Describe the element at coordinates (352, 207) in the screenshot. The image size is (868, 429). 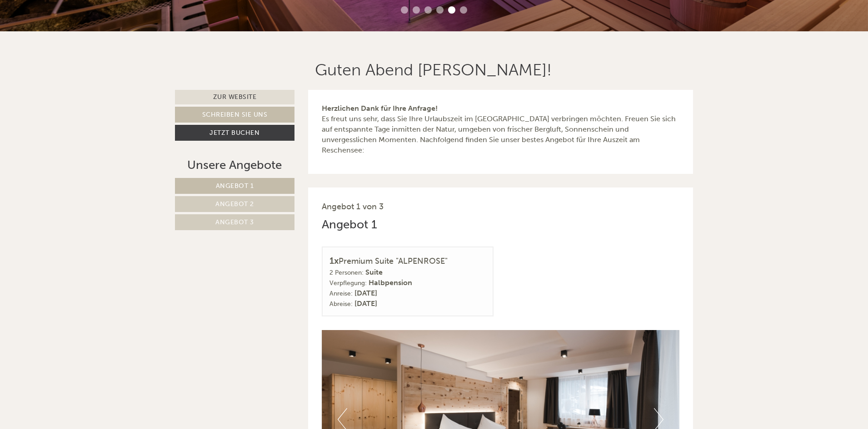
I see `span: Angebot 1 von 3` at that location.